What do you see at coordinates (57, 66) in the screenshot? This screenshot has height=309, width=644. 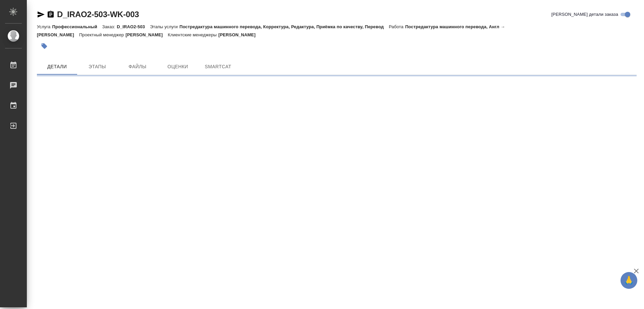 I see `span: Детали` at bounding box center [57, 66].